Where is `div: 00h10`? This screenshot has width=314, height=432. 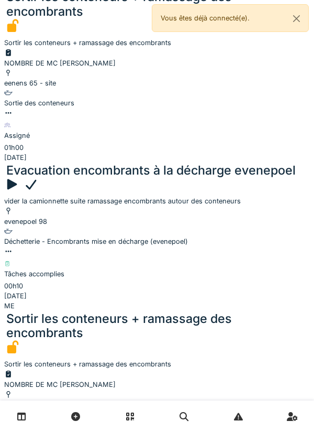
div: 00h10 is located at coordinates (157, 286).